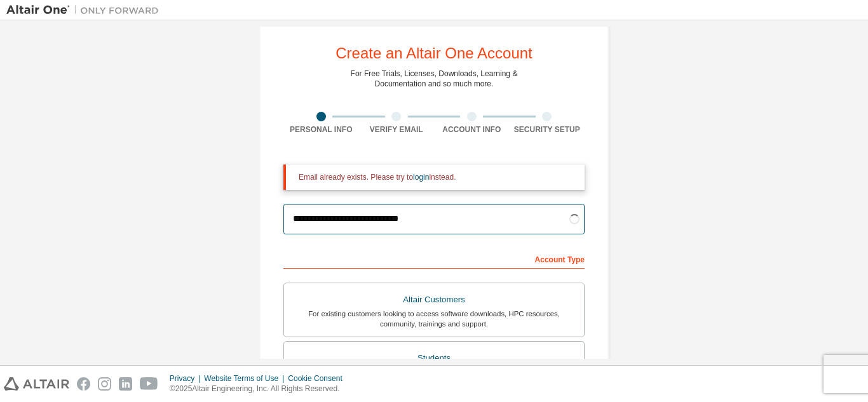 This screenshot has width=868, height=402. Describe the element at coordinates (434, 53) in the screenshot. I see `div: Create an Altair One Account` at that location.